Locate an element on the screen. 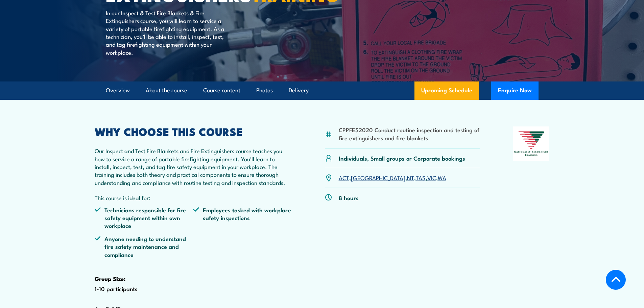  p: Our Inspect and Test Fire Blankets and Fire Extinguishers course teaches you how to service a ran... is located at coordinates (193, 166).